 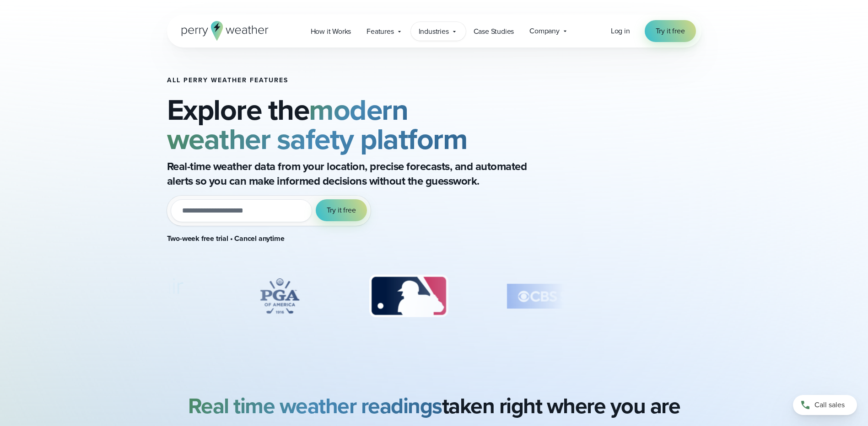 What do you see at coordinates (365, 125) in the screenshot?
I see `h2: Explore the` at bounding box center [365, 125].